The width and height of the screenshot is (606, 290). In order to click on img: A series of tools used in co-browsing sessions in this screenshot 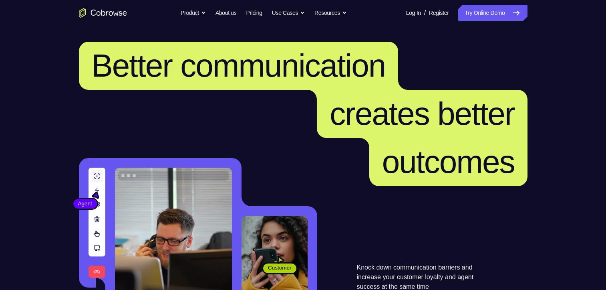, I will do `click(97, 222)`.